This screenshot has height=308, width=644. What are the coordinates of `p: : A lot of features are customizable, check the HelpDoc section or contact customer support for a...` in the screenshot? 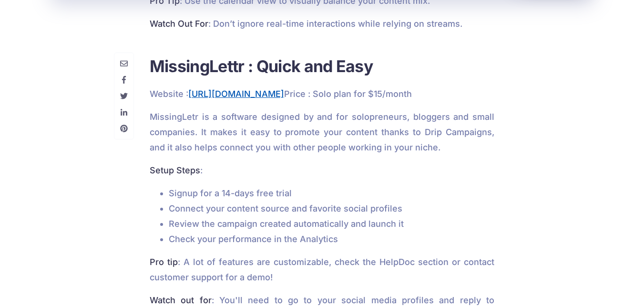 It's located at (322, 270).